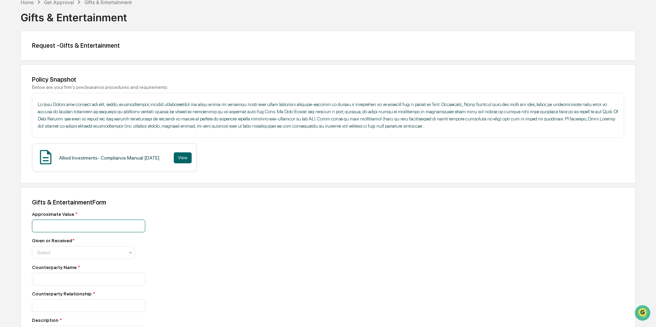 The width and height of the screenshot is (656, 327). What do you see at coordinates (328, 15) in the screenshot?
I see `div: Gifts & Entertainment` at bounding box center [328, 15].